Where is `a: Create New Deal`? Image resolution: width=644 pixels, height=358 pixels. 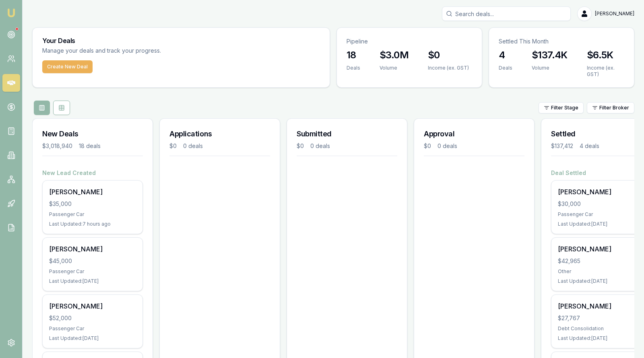 a: Create New Deal is located at coordinates (67, 67).